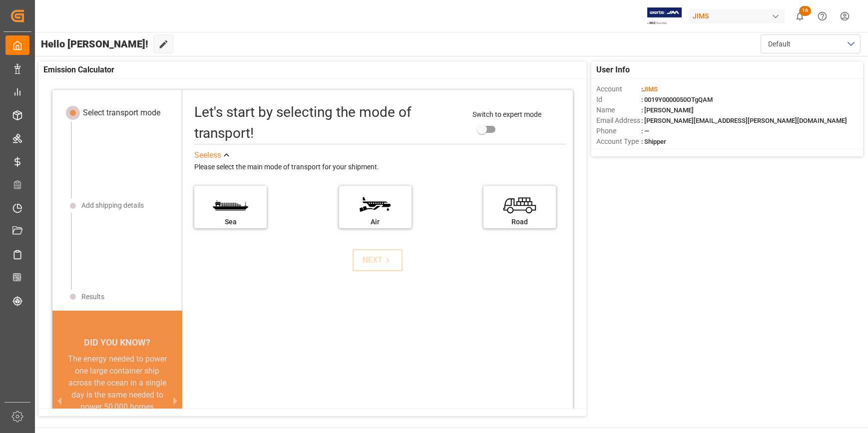  I want to click on div: Add shipping details, so click(112, 205).